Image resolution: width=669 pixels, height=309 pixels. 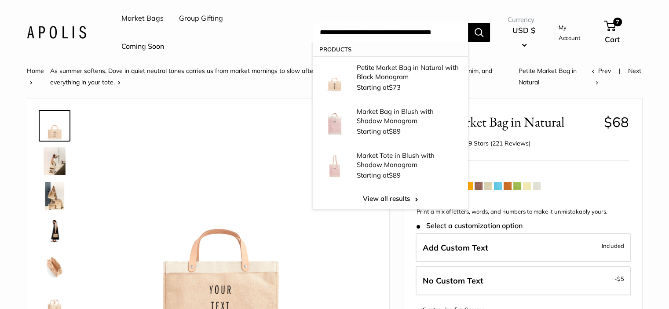 What do you see at coordinates (523, 212) in the screenshot?
I see `p: Print a mix of letters, words, and numbers to make it unmistakably yours.` at bounding box center [523, 212].